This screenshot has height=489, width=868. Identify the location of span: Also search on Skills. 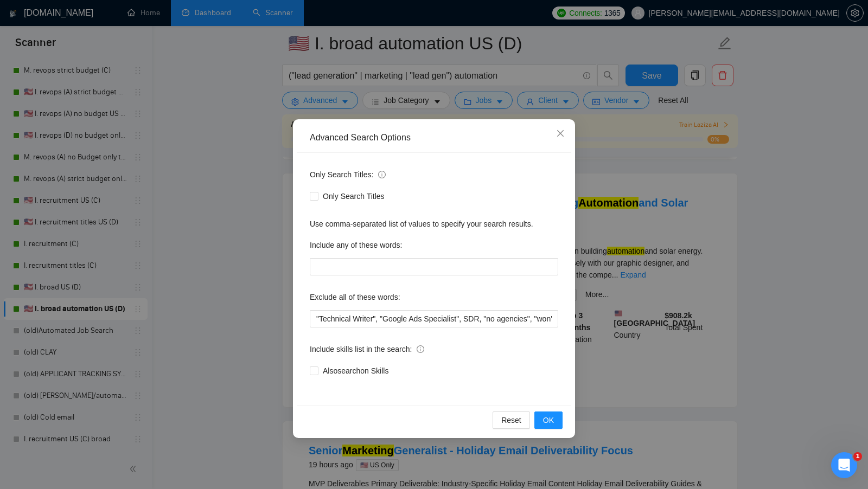
(355, 371).